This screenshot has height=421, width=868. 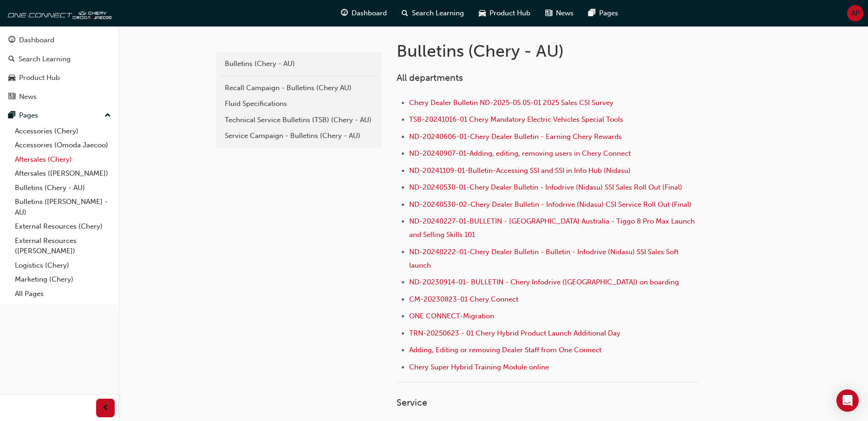 What do you see at coordinates (451, 316) in the screenshot?
I see `a: ONE CONNECT-Migration` at bounding box center [451, 316].